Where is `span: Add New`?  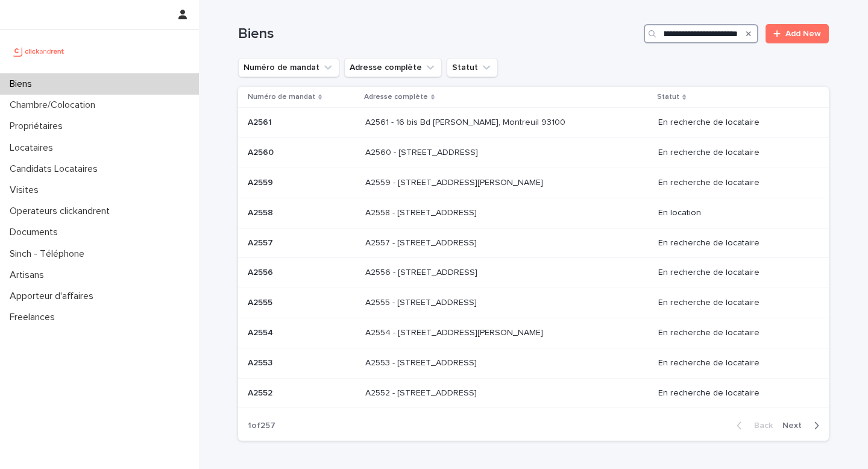
span: Add New is located at coordinates (803, 34).